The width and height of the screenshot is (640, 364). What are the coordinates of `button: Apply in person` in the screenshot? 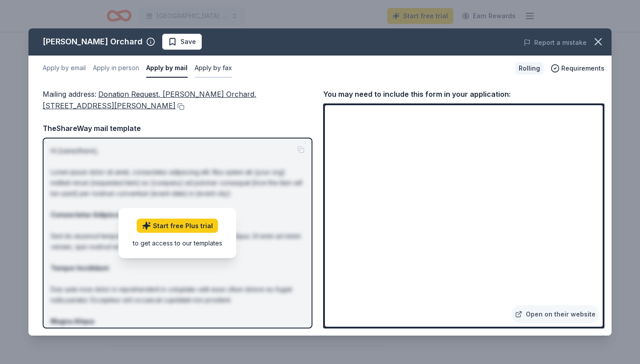 It's located at (116, 68).